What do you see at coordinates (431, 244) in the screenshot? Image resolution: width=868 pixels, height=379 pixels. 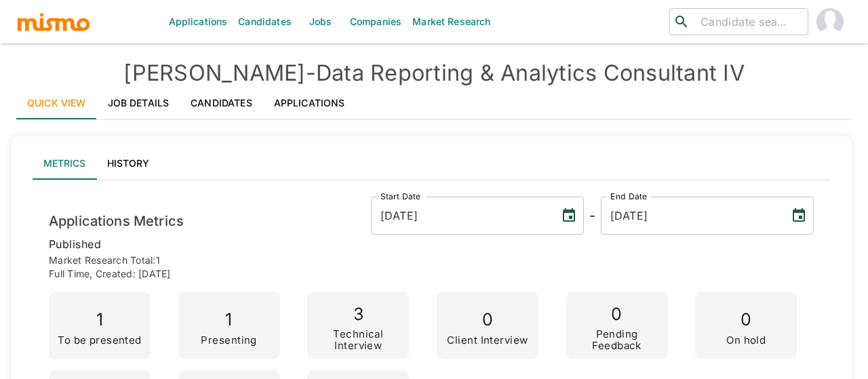 I see `p: published` at bounding box center [431, 244].